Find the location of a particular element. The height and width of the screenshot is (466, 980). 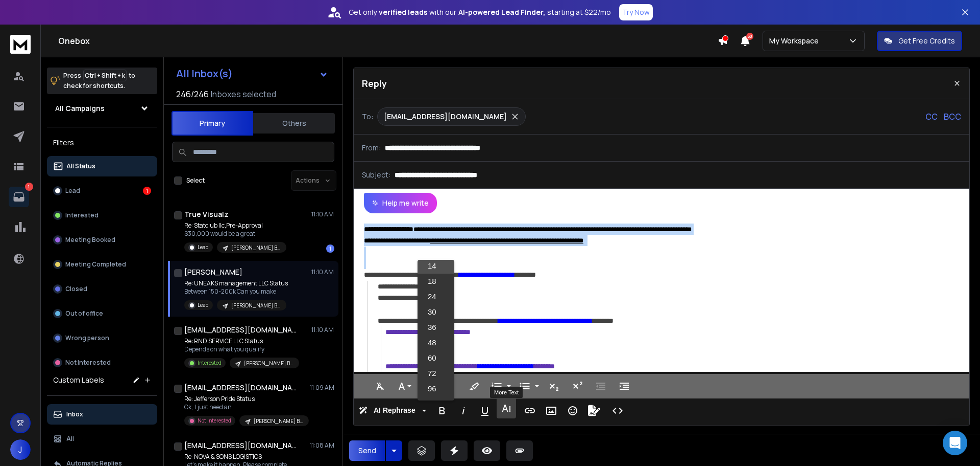

span: J is located at coordinates (20, 449).